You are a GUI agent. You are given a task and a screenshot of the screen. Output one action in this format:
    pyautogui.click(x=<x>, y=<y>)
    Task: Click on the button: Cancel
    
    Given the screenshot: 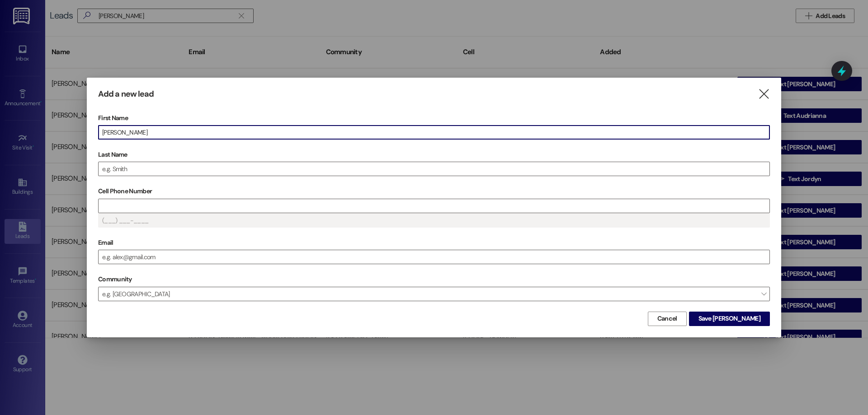 What is the action you would take?
    pyautogui.click(x=667, y=319)
    